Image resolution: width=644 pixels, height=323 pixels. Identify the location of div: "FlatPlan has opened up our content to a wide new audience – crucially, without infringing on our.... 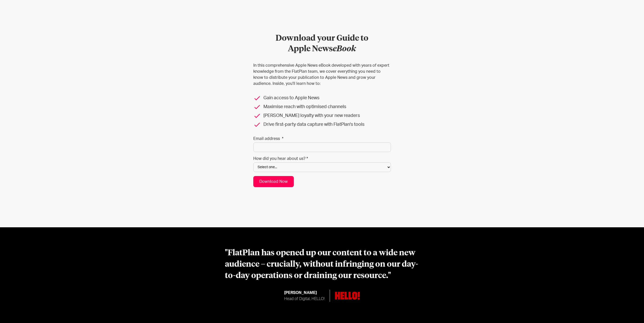
(322, 264).